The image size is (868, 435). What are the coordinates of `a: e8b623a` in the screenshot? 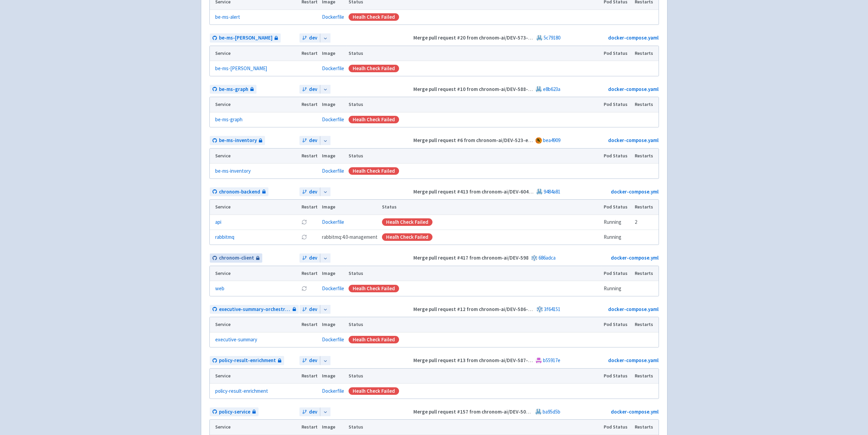 It's located at (552, 89).